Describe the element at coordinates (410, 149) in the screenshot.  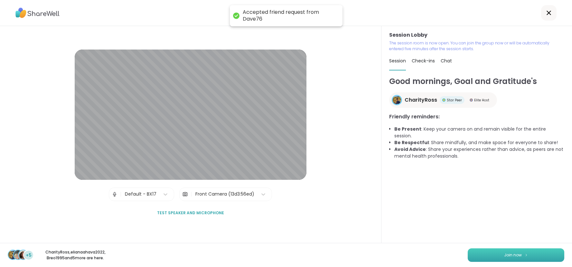
I see `b: Avoid Advice` at that location.